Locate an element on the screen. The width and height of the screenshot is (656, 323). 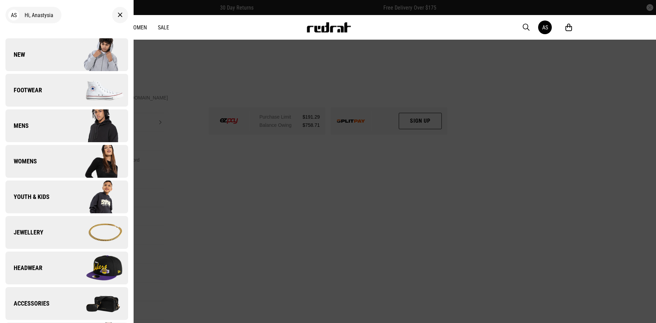
a: Footwear Company is located at coordinates (67, 90).